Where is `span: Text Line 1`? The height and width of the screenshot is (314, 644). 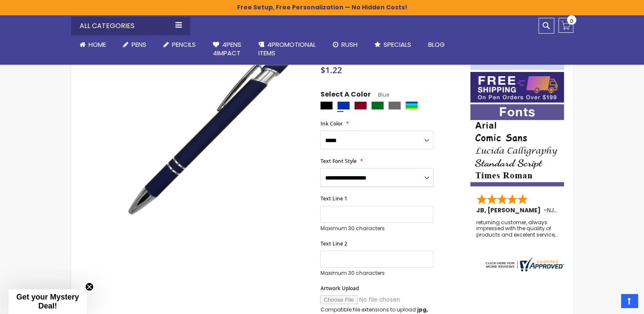
span: Text Line 1 is located at coordinates (333, 198).